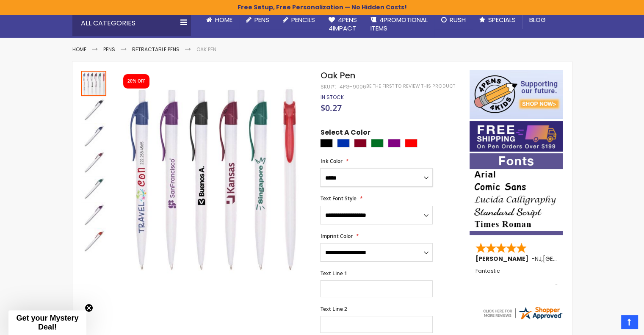  What do you see at coordinates (538, 259) in the screenshot?
I see `span: NJ` at bounding box center [538, 259].